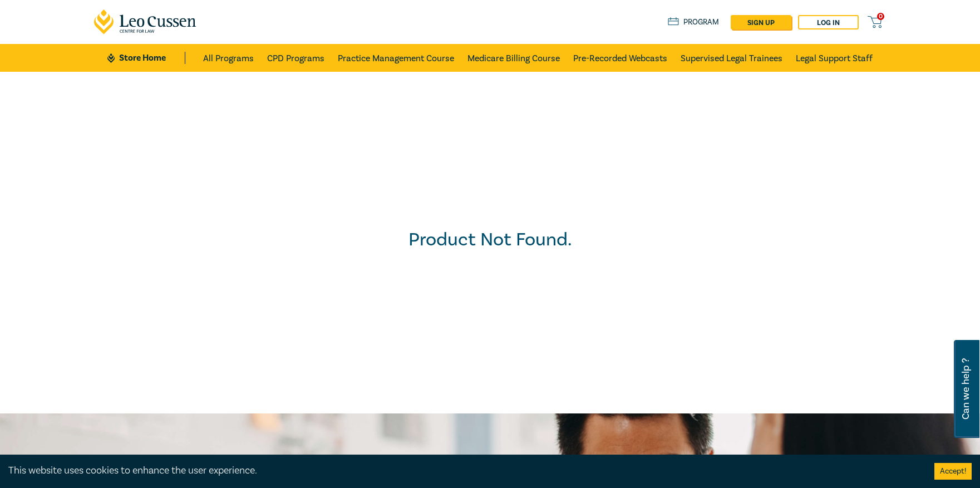 The image size is (980, 488). Describe the element at coordinates (827, 22) in the screenshot. I see `a: Log in` at that location.